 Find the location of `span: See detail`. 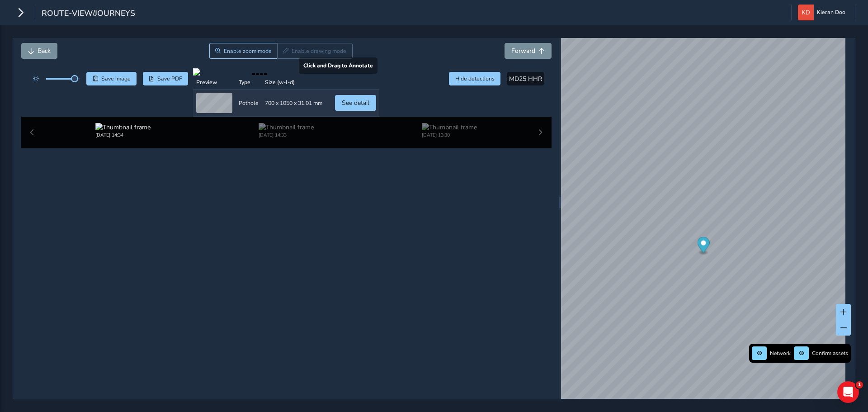

span: See detail is located at coordinates (355, 103).